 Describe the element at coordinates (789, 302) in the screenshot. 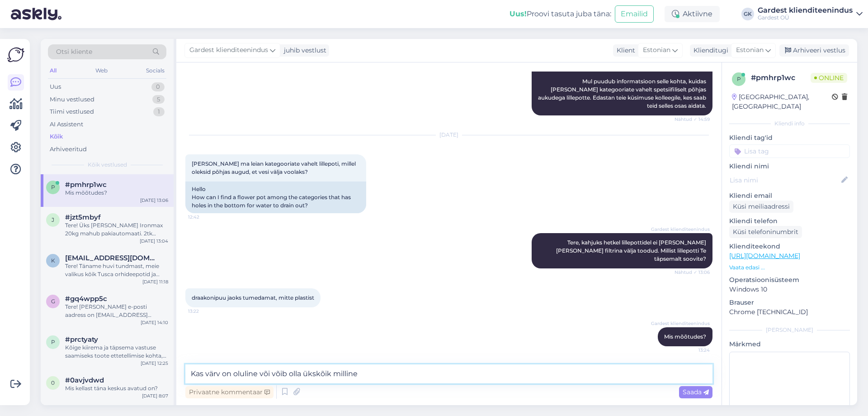

I see `p: Brauser` at that location.